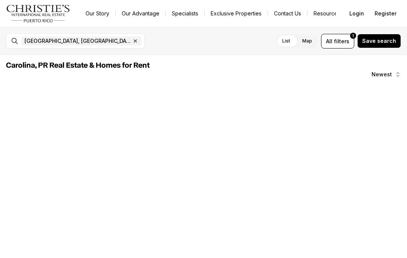 The height and width of the screenshot is (258, 407). I want to click on span: Carolina, PR Real Estate & Homes for Rent, so click(78, 66).